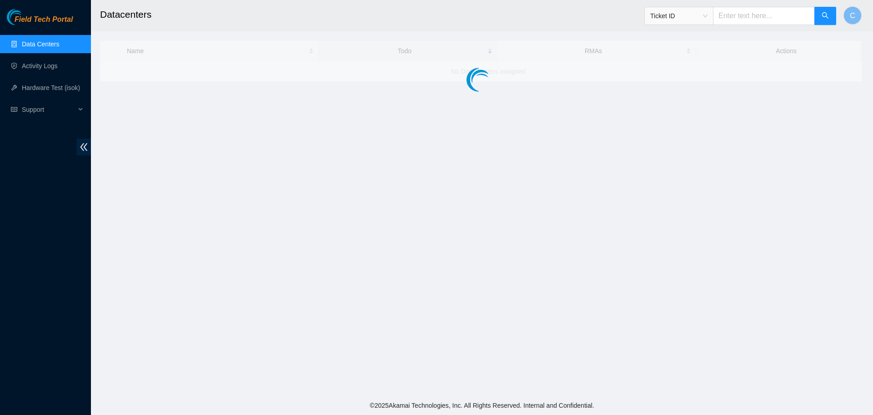 The image size is (873, 415). Describe the element at coordinates (482, 406) in the screenshot. I see `footer: © 2025 Akamai Technologies, Inc. All Rights Reserved. Internal and Confidential.` at that location.